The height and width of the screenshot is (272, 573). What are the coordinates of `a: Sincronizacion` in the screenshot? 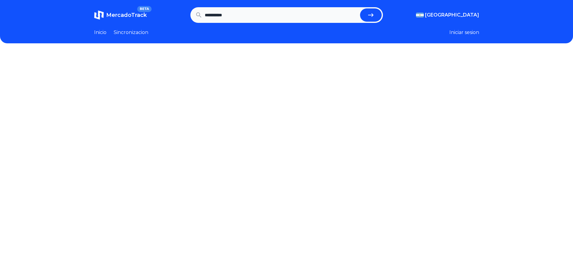 It's located at (131, 32).